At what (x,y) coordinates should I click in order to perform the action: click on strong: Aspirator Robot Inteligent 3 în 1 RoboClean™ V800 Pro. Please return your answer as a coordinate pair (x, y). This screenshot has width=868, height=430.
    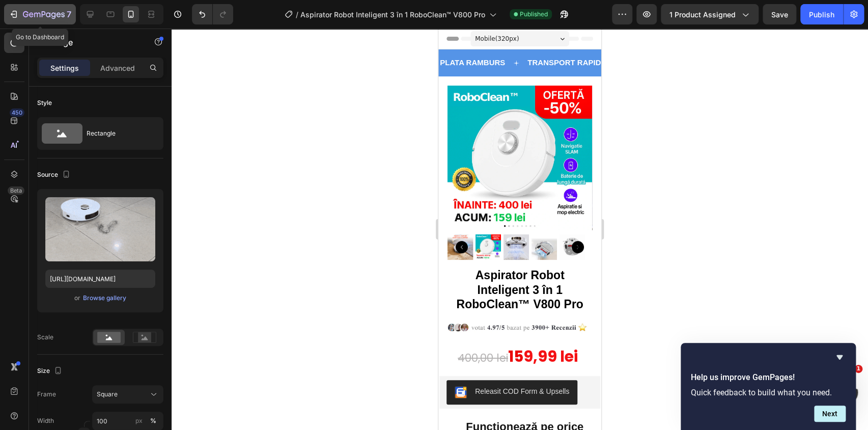
    Looking at the image, I should click on (81, 261).